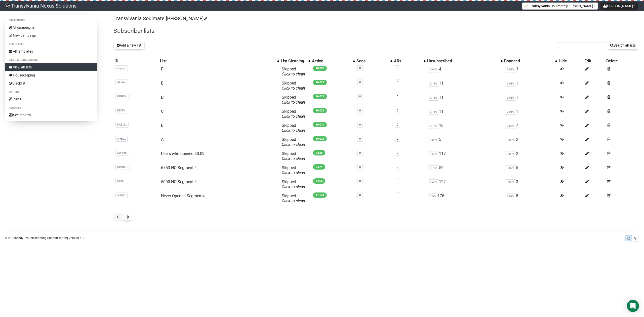  Describe the element at coordinates (570, 61) in the screenshot. I see `div: Hide` at that location.